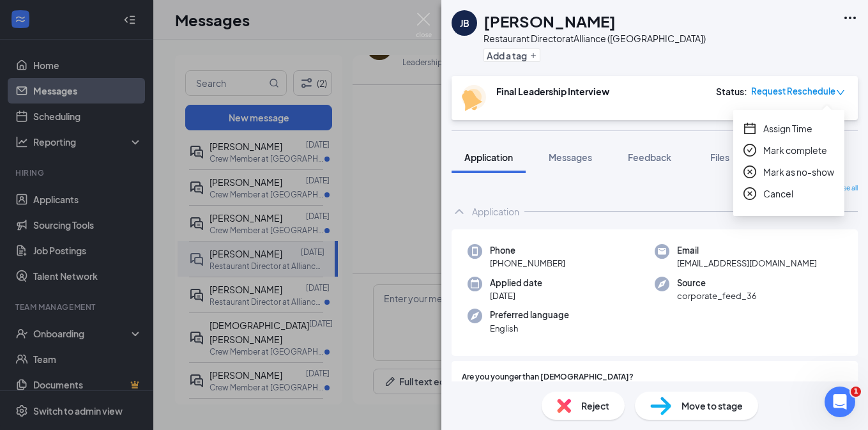 The height and width of the screenshot is (430, 868). Describe the element at coordinates (516, 283) in the screenshot. I see `span: Applied date` at that location.